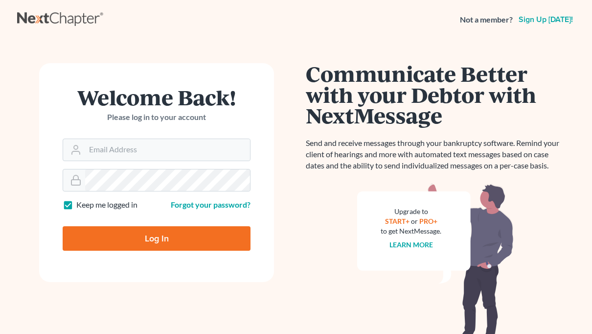 Image resolution: width=592 pixels, height=334 pixels. What do you see at coordinates (411, 211) in the screenshot?
I see `div: Upgrade to` at bounding box center [411, 211].